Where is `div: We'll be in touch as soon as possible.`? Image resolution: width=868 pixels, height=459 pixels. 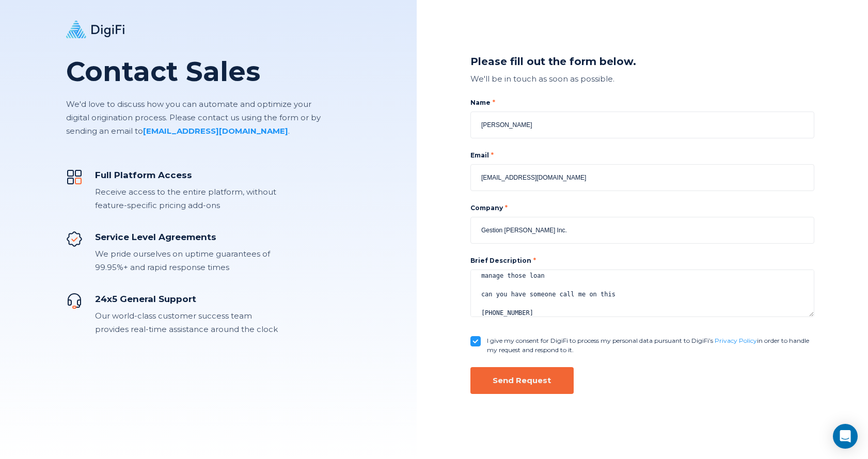
div: We'll be in touch as soon as possible. is located at coordinates (643, 79).